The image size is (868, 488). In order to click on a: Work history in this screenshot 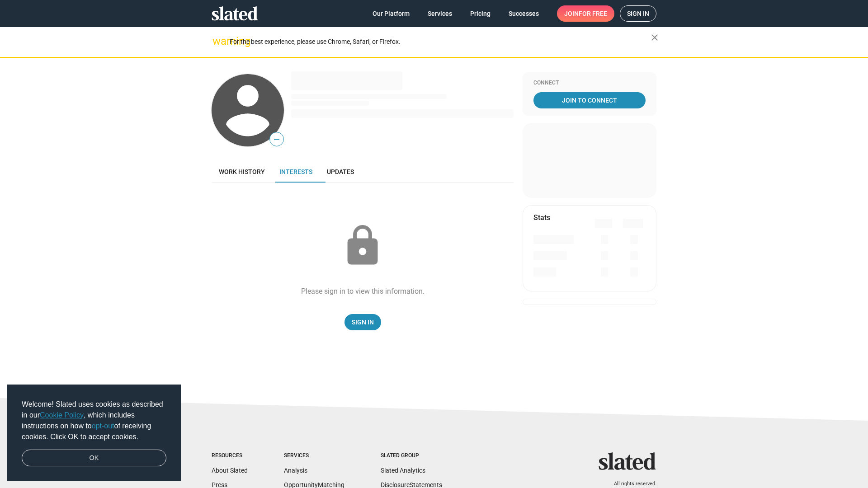, I will do `click(242, 172)`.